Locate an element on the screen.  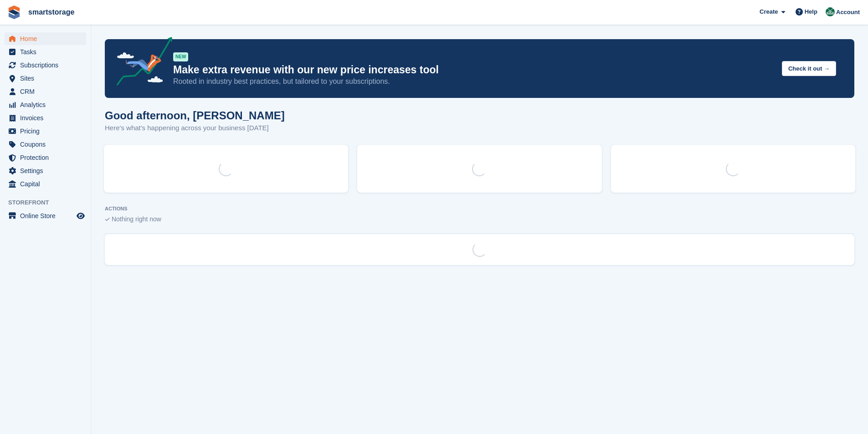
span: Invoices is located at coordinates (48, 118).